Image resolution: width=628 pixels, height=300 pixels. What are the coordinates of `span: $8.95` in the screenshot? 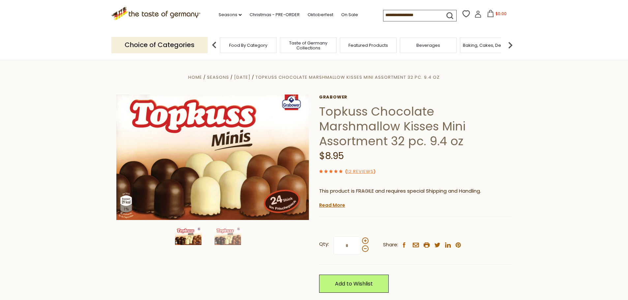 It's located at (331, 156).